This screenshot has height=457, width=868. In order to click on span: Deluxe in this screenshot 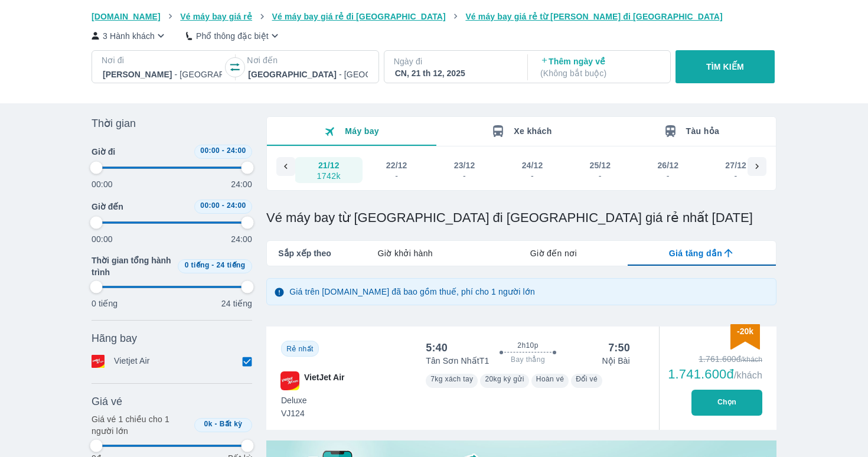, I will do `click(294, 400)`.